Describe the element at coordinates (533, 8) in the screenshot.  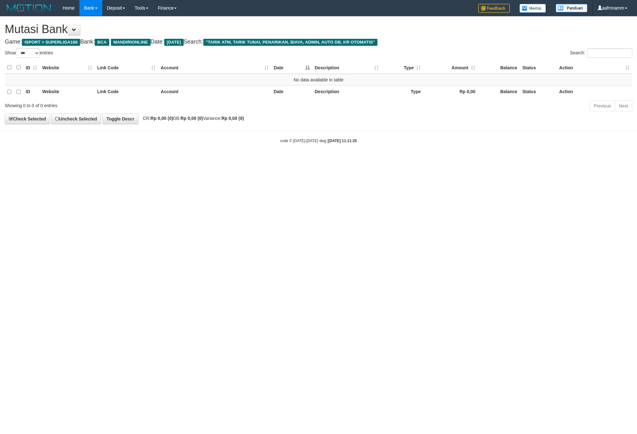
I see `img: Button%20Memo.svg` at that location.